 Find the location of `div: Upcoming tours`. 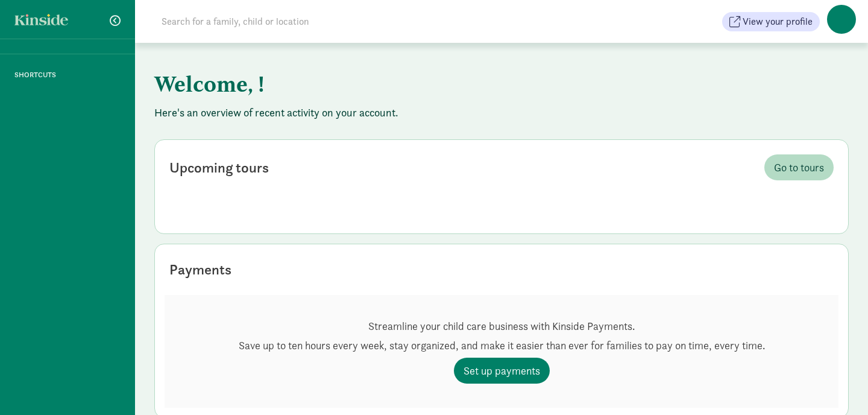

div: Upcoming tours is located at coordinates (219, 168).